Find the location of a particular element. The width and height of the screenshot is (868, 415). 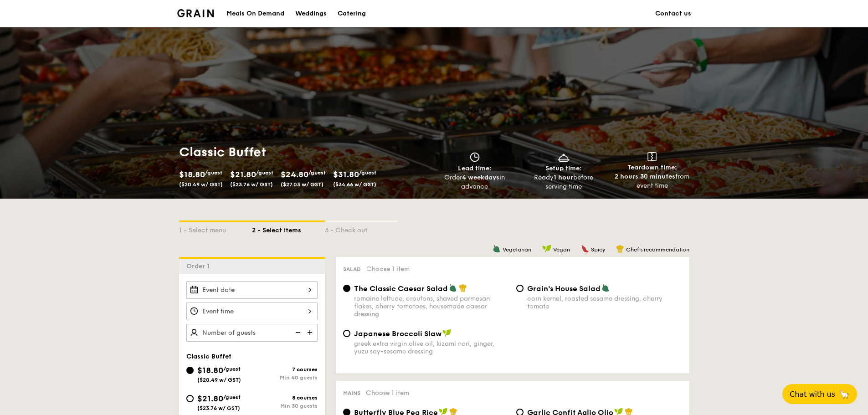

span: Salad is located at coordinates (352, 270).